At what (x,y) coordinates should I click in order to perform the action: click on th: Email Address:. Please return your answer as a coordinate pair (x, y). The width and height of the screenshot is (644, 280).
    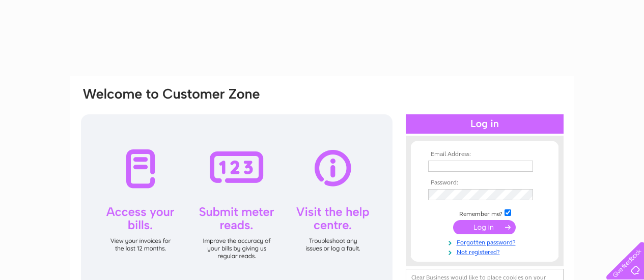
    Looking at the image, I should click on (484, 154).